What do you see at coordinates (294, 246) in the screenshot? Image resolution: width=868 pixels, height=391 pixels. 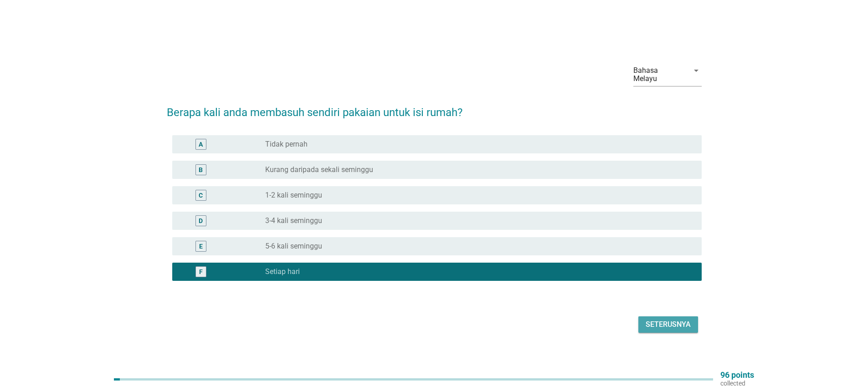 I see `label: 5-6 kali seminggu` at bounding box center [294, 246].